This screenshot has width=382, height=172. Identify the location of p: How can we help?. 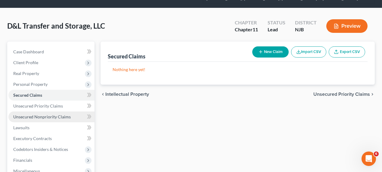
(60, 58).